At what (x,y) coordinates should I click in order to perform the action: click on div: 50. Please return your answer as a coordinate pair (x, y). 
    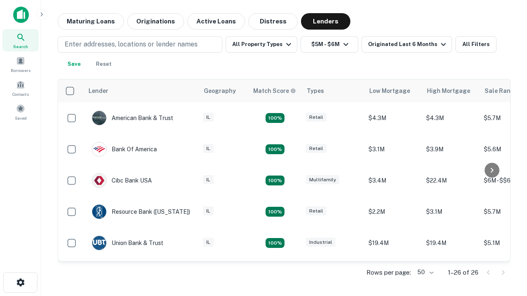
    Looking at the image, I should click on (425, 273).